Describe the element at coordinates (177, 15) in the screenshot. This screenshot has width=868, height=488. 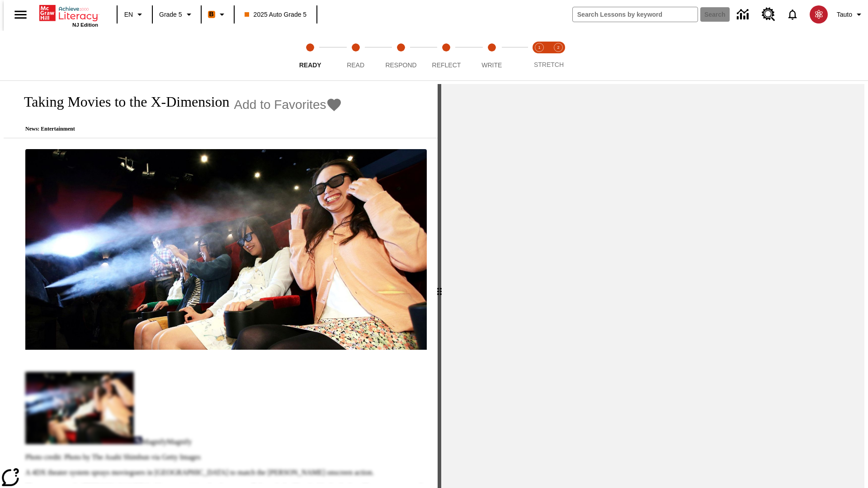
I see `button: Grade: Grade 5, Select a grade` at that location.